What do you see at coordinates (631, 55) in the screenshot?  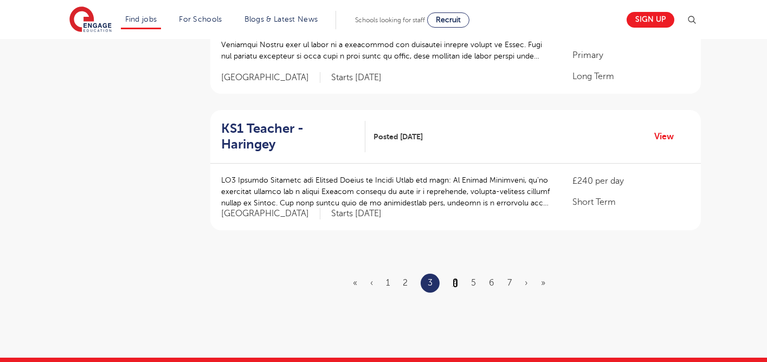 I see `p: Primary` at bounding box center [631, 55].